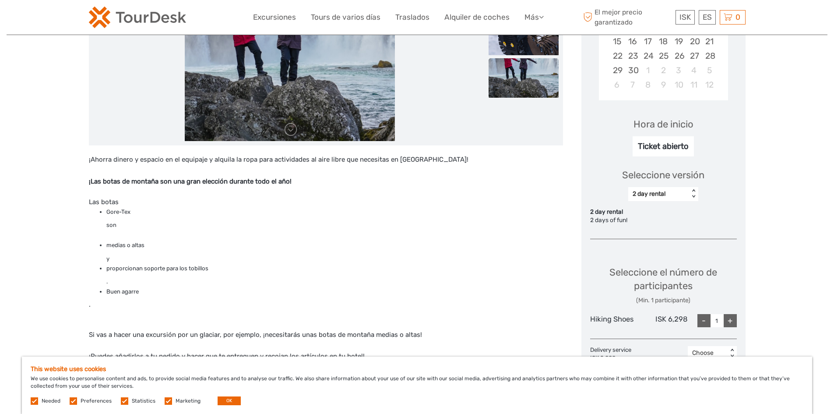  Describe the element at coordinates (617, 41) in the screenshot. I see `div: Choose lunes, 15 de septiembre de 2025` at that location.